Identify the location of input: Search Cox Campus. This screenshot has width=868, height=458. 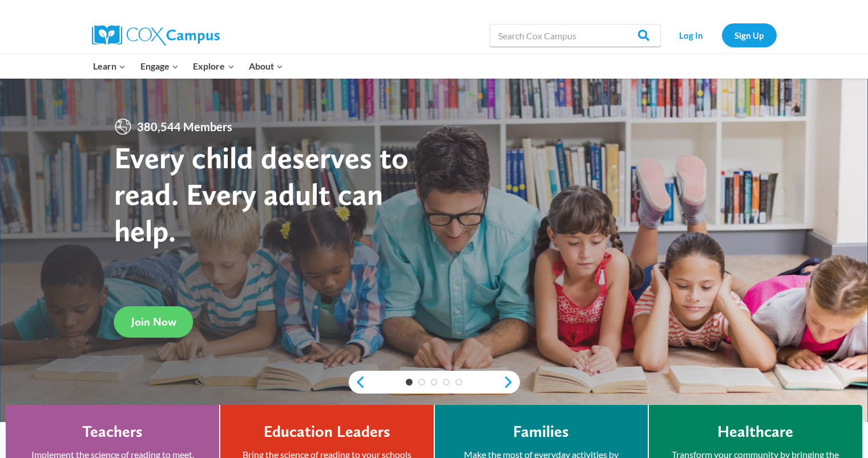
(575, 35).